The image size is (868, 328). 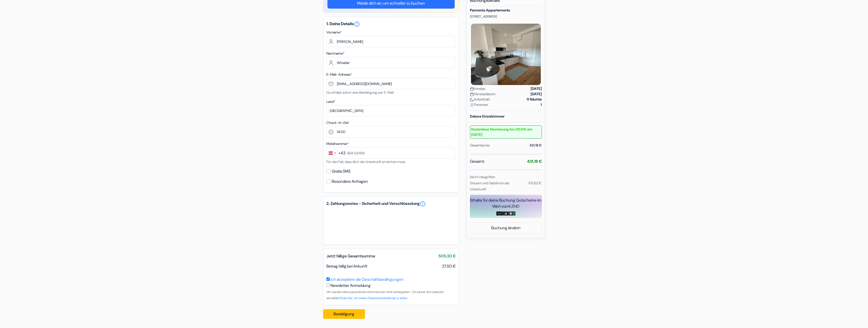 What do you see at coordinates (506, 10) in the screenshot?
I see `h5: Pannonia Appartements` at bounding box center [506, 10].